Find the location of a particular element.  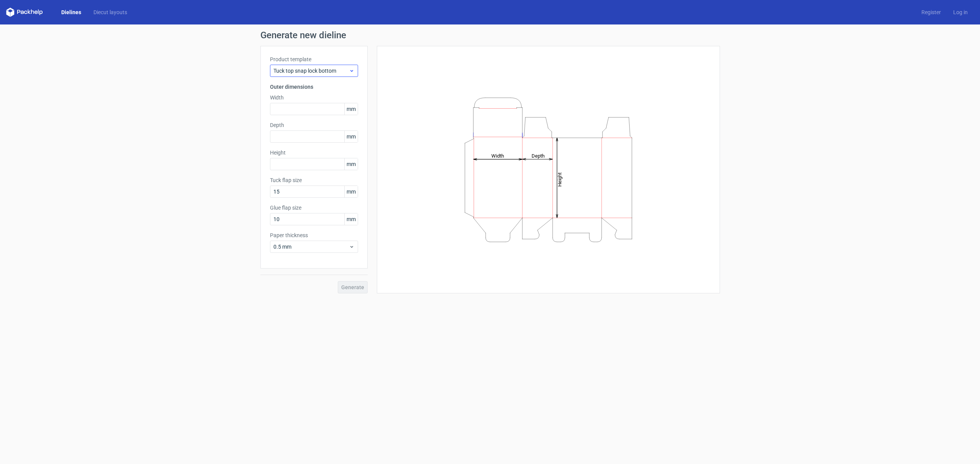

tspan: Depth is located at coordinates (538, 156).